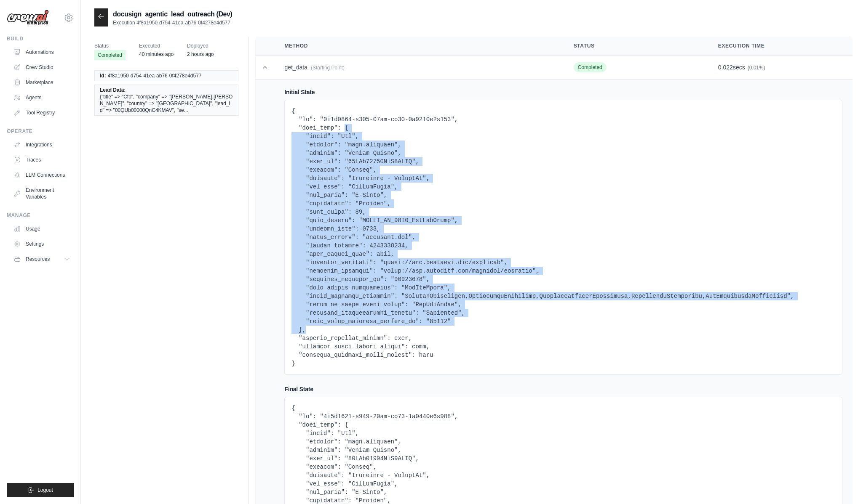 The height and width of the screenshot is (504, 866). What do you see at coordinates (419, 68) in the screenshot?
I see `td: get_data` at bounding box center [419, 68].